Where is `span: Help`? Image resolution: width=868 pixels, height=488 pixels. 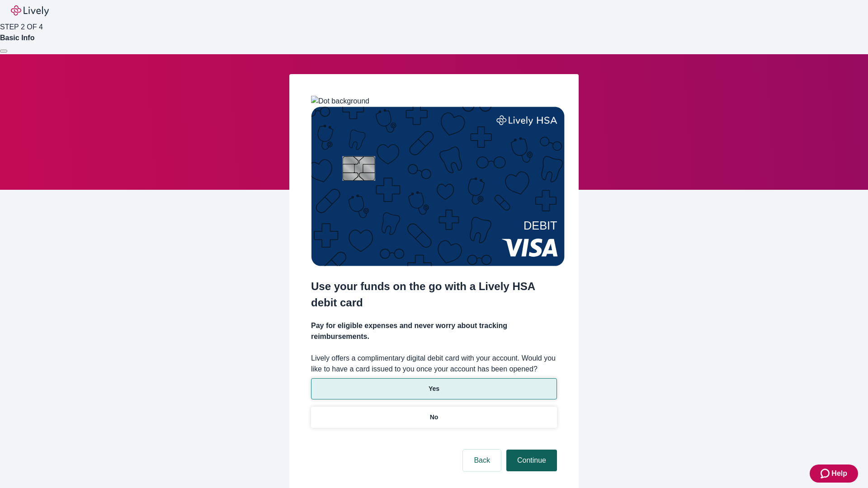 span: Help is located at coordinates (839, 474).